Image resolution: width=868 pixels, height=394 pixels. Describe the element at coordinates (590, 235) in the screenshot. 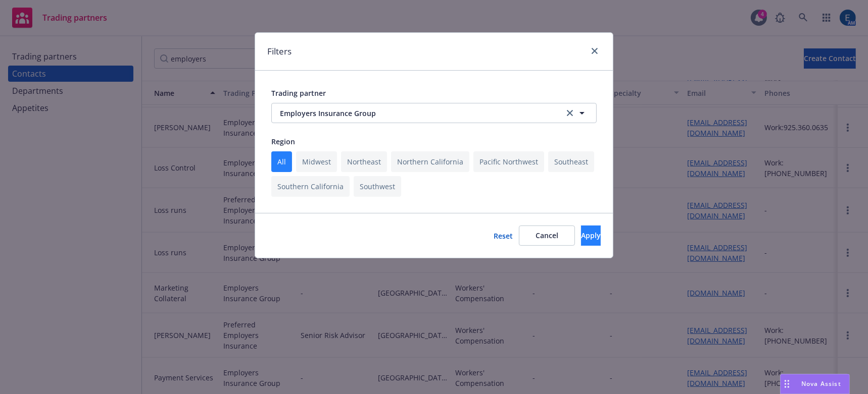

I see `span: Apply` at that location.